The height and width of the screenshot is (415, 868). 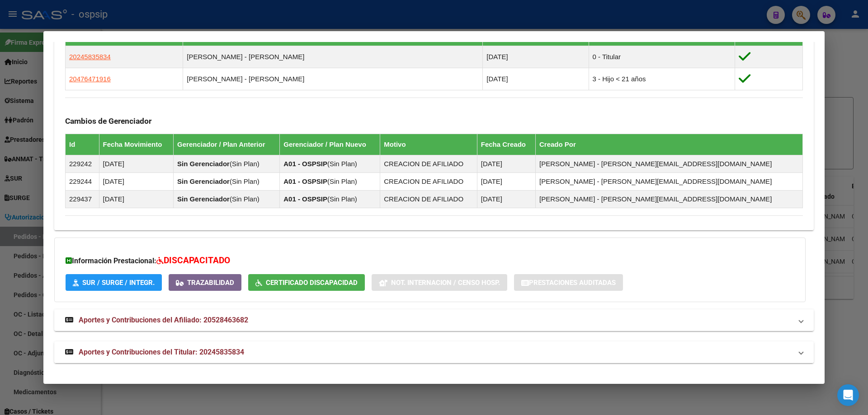 I want to click on span: 20476471916, so click(x=90, y=79).